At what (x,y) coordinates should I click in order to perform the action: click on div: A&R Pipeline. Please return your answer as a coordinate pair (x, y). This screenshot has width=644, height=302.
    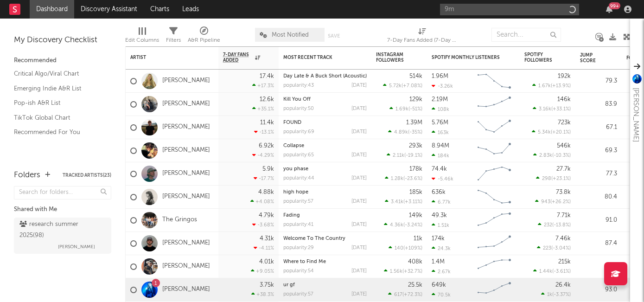
    Looking at the image, I should click on (204, 37).